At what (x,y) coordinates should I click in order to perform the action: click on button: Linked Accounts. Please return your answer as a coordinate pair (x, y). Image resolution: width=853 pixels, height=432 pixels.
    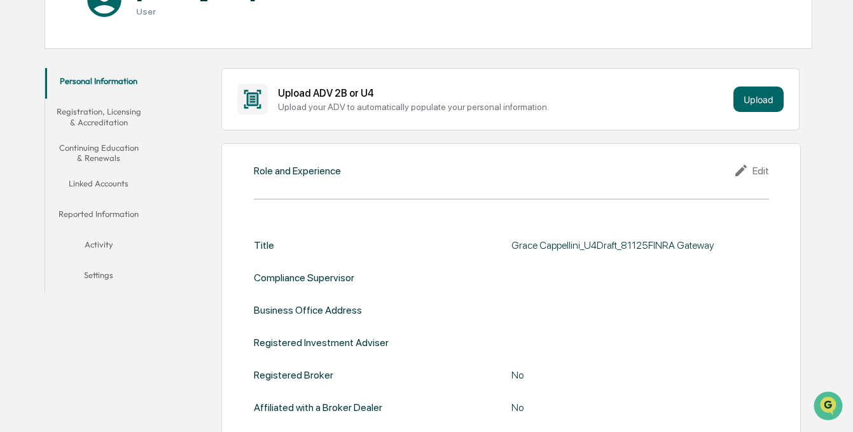
    Looking at the image, I should click on (99, 186).